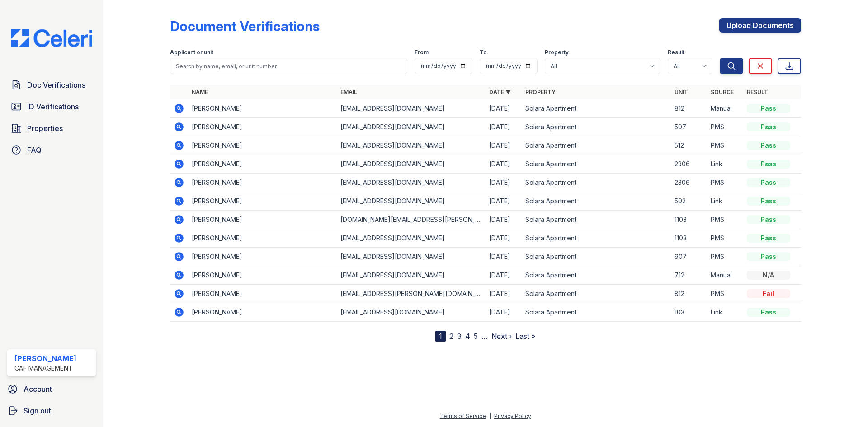 The height and width of the screenshot is (427, 868). What do you see at coordinates (689, 201) in the screenshot?
I see `td: 502` at bounding box center [689, 201].